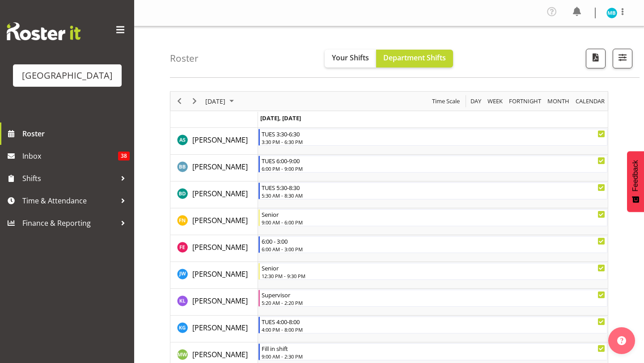 This screenshot has width=644, height=363. What do you see at coordinates (590, 101) in the screenshot?
I see `span: calendar` at bounding box center [590, 101].